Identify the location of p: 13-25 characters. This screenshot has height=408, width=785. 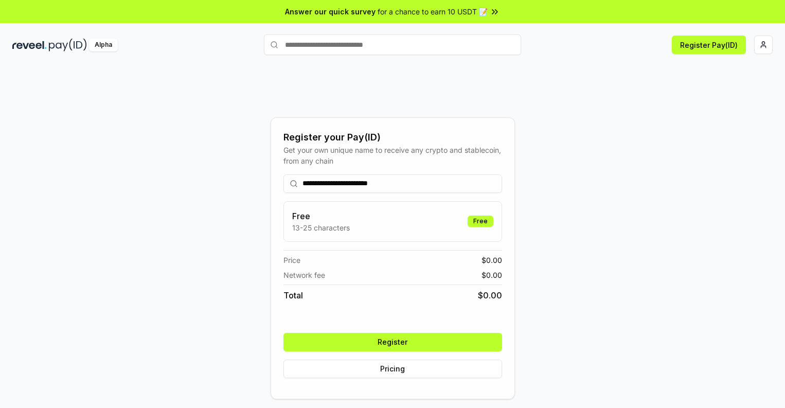
(321, 227).